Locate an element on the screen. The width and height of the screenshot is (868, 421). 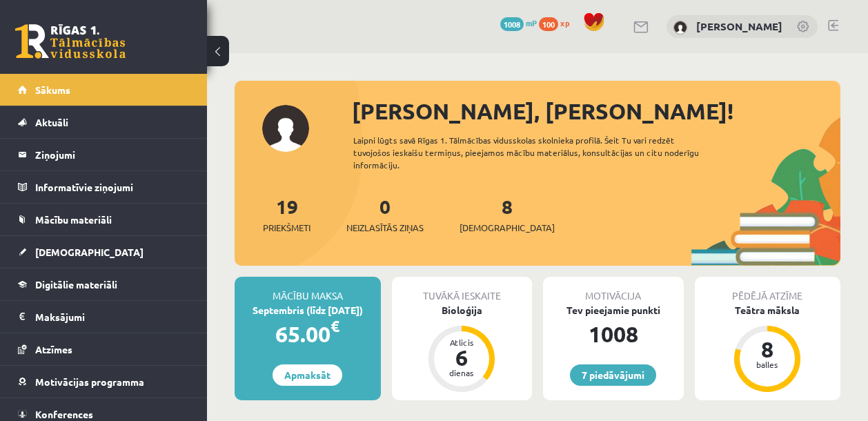
a: Sākums is located at coordinates (104, 90).